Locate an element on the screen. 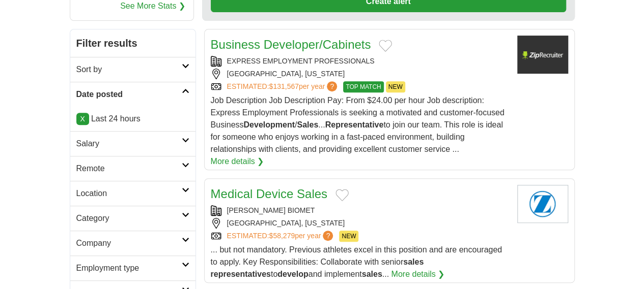 This screenshot has width=644, height=289. h2: Sort by is located at coordinates (128, 69).